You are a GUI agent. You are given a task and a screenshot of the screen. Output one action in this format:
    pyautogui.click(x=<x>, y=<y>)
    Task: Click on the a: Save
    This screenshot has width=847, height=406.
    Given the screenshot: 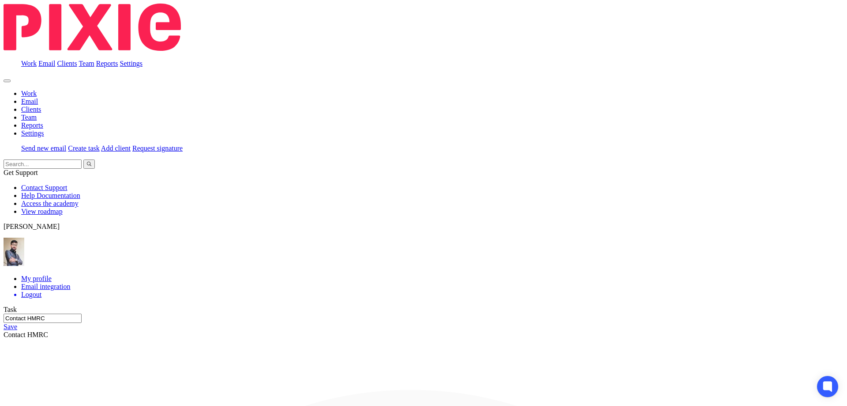 What is the action you would take?
    pyautogui.click(x=10, y=326)
    